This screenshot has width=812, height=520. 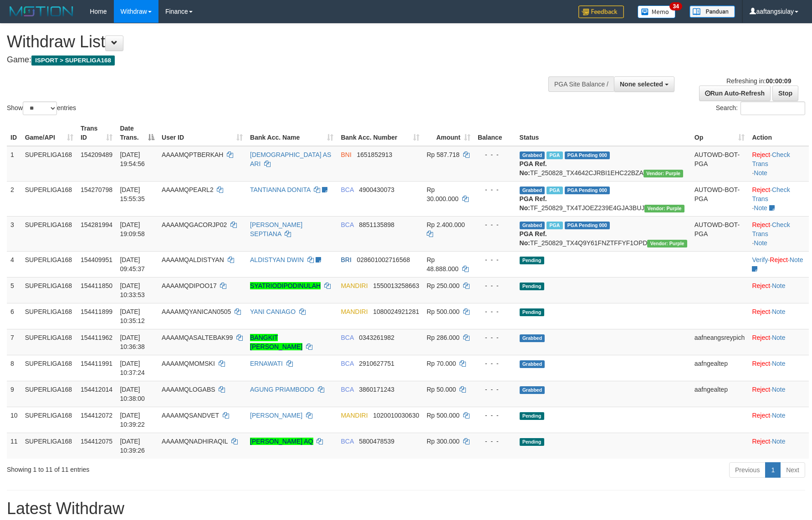 What do you see at coordinates (396, 415) in the screenshot?
I see `span: Copy 1020010030630 to clipboard` at bounding box center [396, 415].